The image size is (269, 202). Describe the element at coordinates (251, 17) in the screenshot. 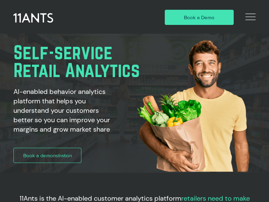

I see `svg: Open Site Navigation` at that location.